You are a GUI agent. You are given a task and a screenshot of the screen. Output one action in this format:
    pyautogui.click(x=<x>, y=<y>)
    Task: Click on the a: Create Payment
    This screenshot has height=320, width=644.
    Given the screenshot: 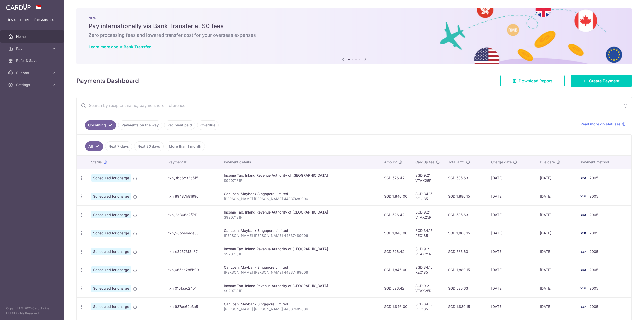 What is the action you would take?
    pyautogui.click(x=601, y=81)
    